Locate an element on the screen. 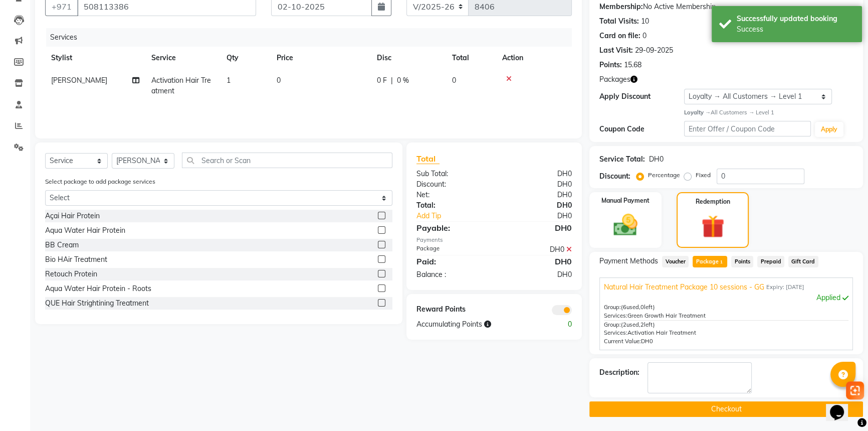 This screenshot has height=431, width=868. th: Action is located at coordinates (534, 58).